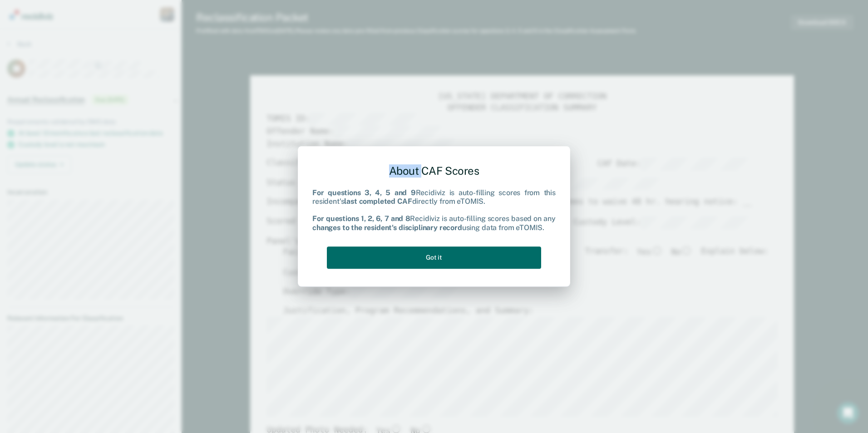 The height and width of the screenshot is (433, 868). I want to click on b: For questions 3, 4, 5 and 9, so click(364, 192).